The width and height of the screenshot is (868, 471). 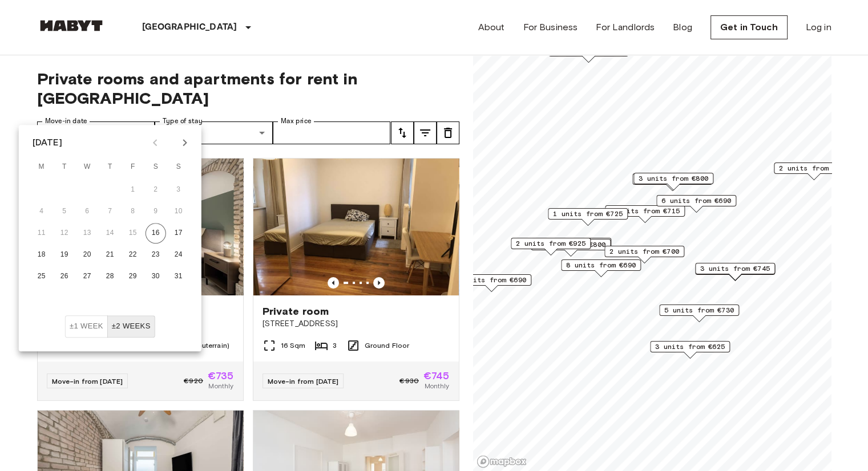 What do you see at coordinates (682, 28) in the screenshot?
I see `a: Blog` at bounding box center [682, 28].